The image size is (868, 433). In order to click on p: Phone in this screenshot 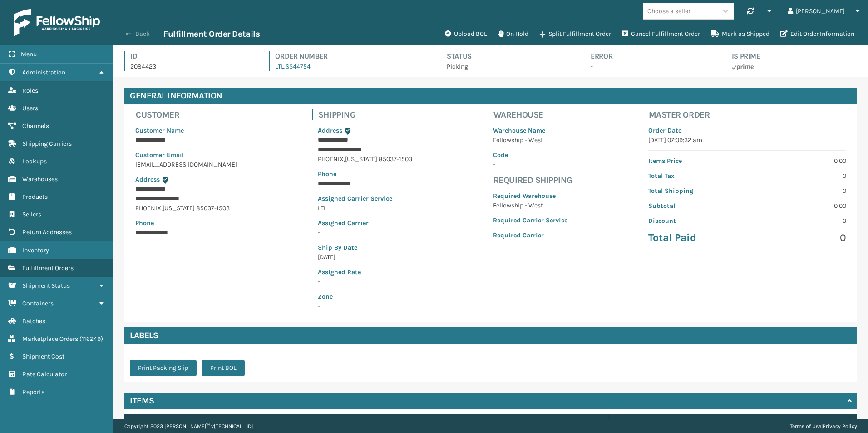, I will do `click(365, 174)`.